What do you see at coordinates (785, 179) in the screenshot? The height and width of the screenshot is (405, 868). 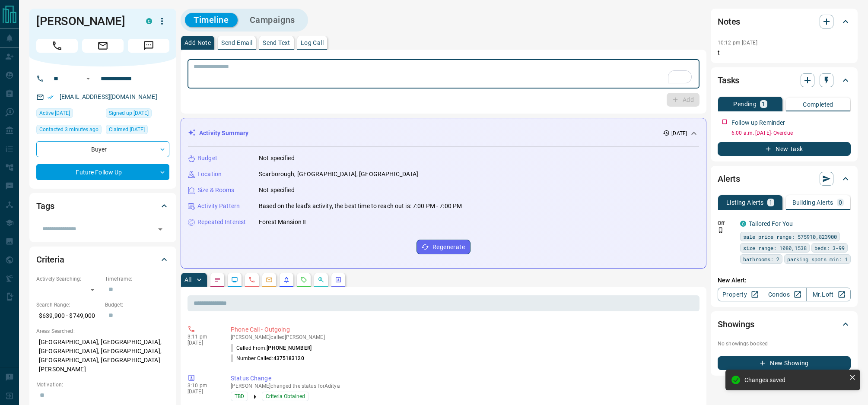 I see `div: Alerts` at bounding box center [785, 179].